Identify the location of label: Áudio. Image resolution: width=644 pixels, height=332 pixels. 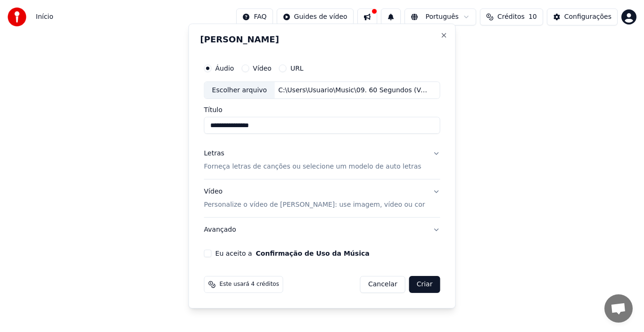
(225, 68).